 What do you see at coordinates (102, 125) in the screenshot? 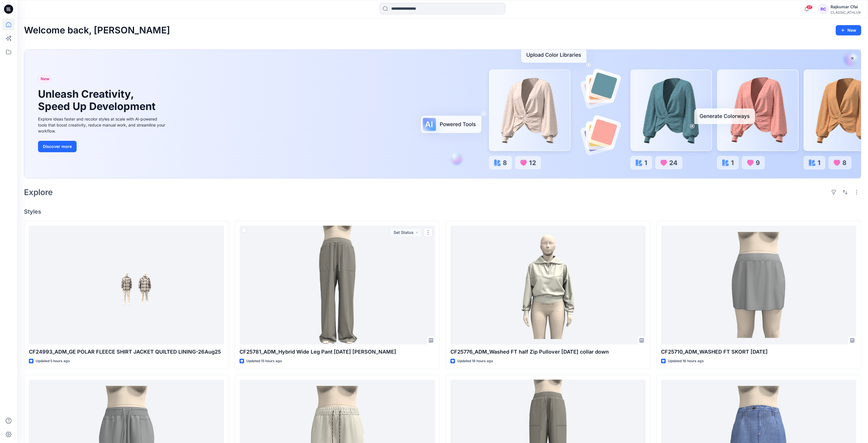
I see `div: Explore ideas faster and recolor styles at scale with AI-powered tools that boost creativity, red...` at bounding box center [102, 125].